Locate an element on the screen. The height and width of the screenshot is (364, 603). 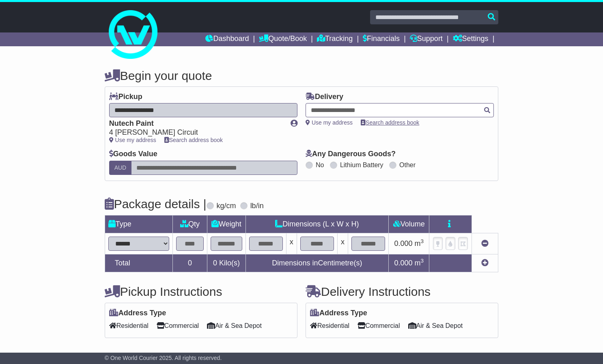
td: Total is located at coordinates (138, 263).